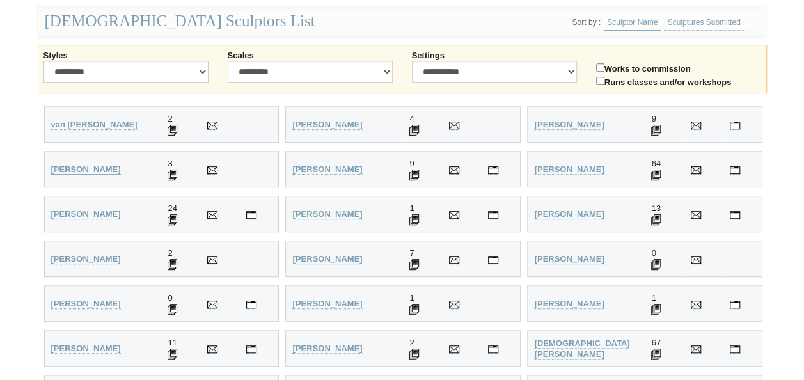  I want to click on img: Send Email to John Bishop, so click(696, 349).